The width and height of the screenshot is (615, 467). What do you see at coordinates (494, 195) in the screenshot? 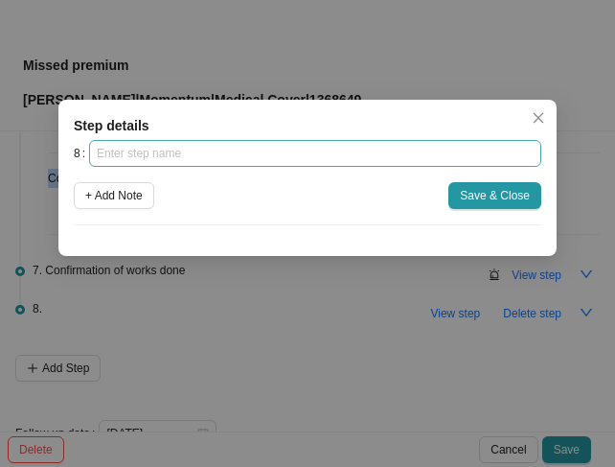
I see `button: Save & Close` at bounding box center [494, 195].